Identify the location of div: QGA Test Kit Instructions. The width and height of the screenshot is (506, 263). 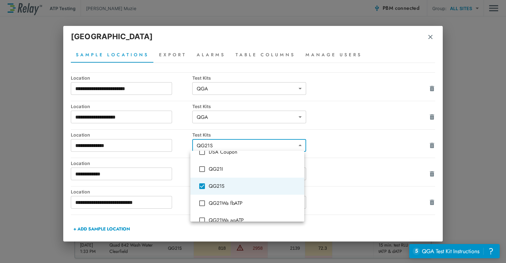
(41, 7).